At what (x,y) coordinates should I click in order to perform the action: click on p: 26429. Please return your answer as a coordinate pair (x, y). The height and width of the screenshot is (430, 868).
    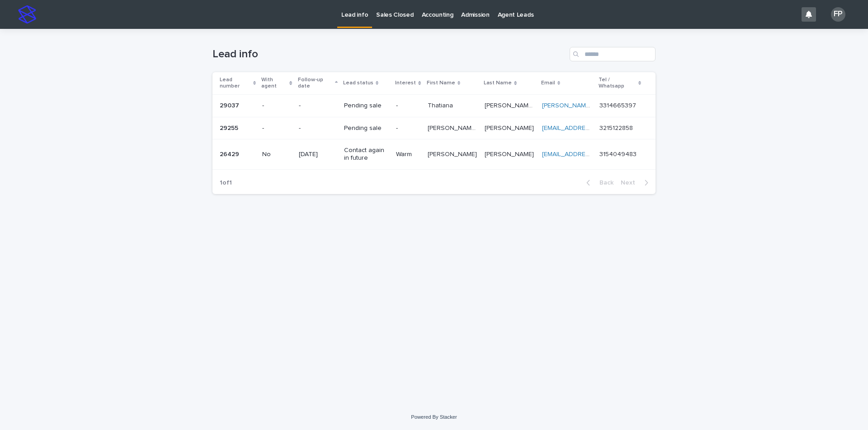
    Looking at the image, I should click on (230, 153).